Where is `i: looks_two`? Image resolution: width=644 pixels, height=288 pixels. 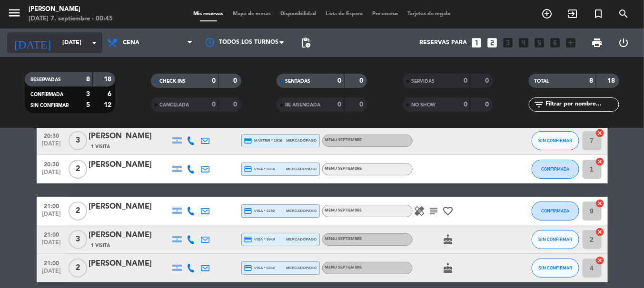 i: looks_two is located at coordinates (493, 43).